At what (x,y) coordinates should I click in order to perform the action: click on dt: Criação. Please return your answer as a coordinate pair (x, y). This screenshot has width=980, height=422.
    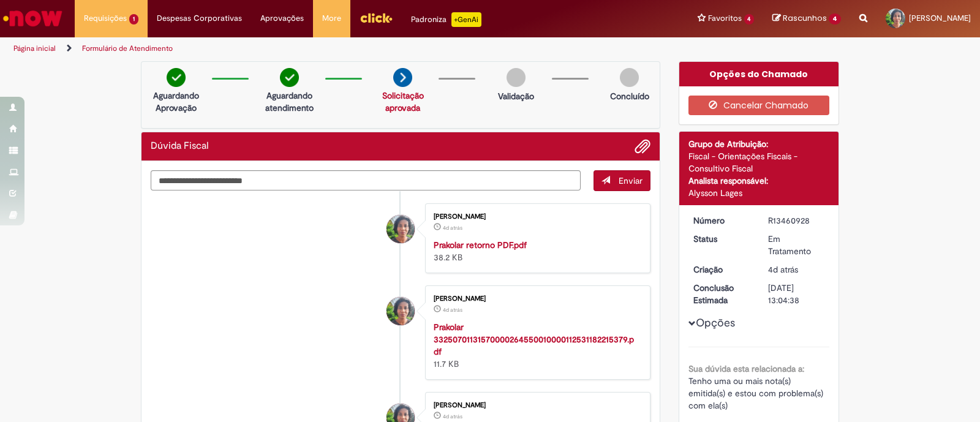
    Looking at the image, I should click on (722, 269).